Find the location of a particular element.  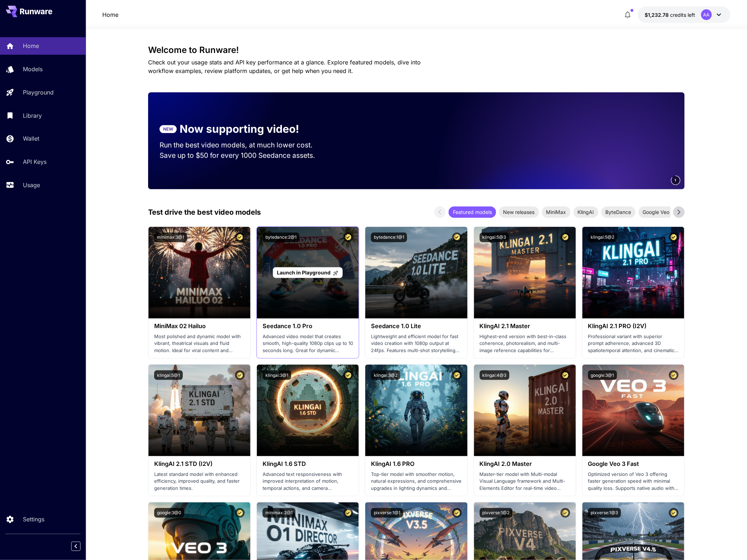

h3: KlingAI 1.6 STD is located at coordinates (308, 463).